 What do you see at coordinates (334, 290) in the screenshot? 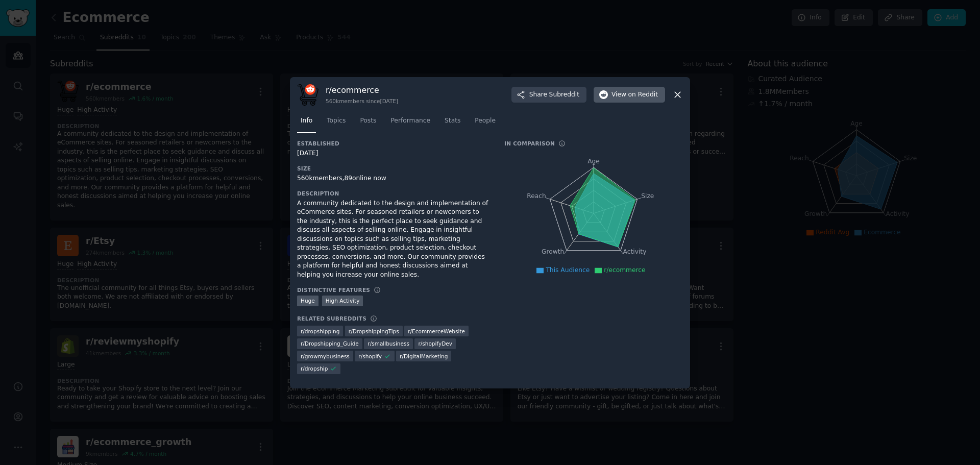
I see `h3: Distinctive Features` at bounding box center [334, 290].